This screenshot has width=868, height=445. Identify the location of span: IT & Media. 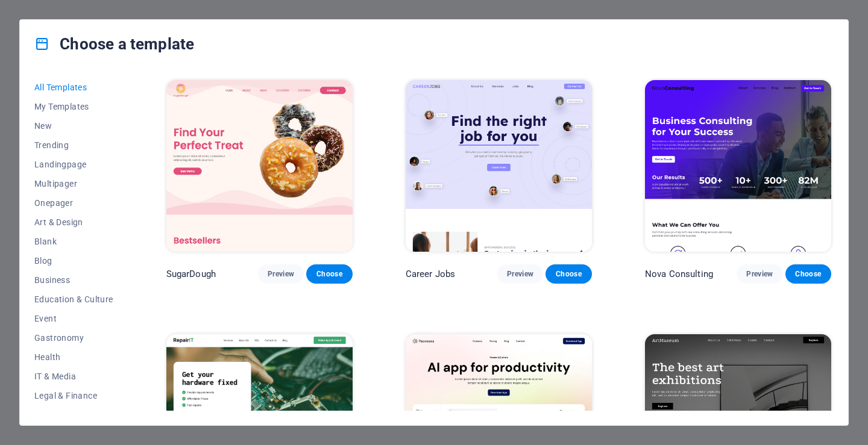
(74, 376).